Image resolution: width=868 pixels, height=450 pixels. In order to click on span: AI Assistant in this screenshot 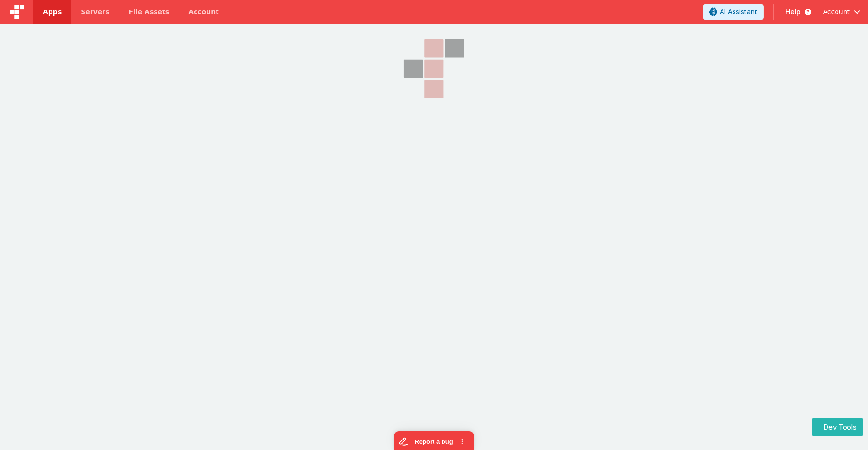, I will do `click(738, 12)`.